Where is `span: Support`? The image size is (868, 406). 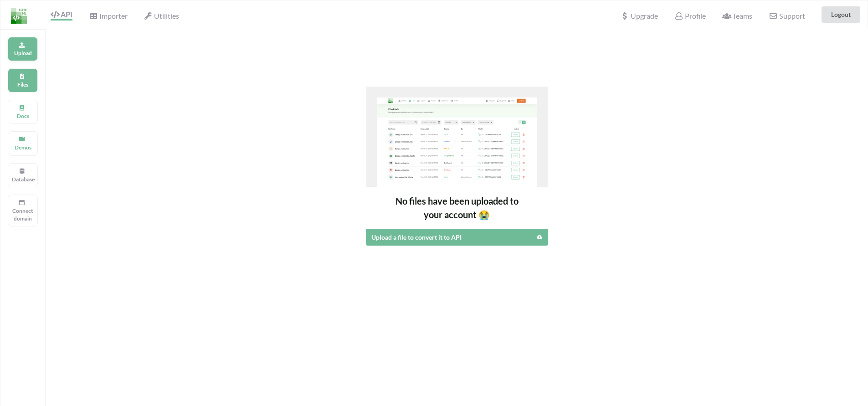 span: Support is located at coordinates (786, 16).